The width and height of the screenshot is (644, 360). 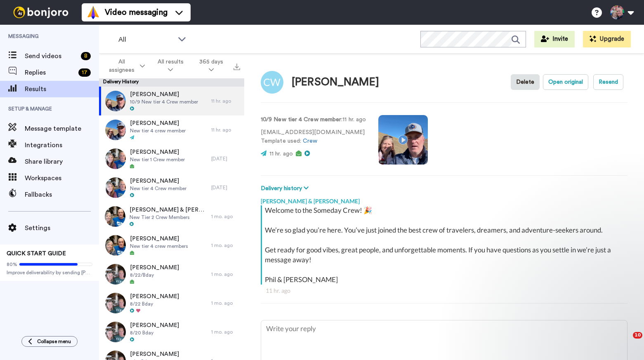 What do you see at coordinates (115, 274) in the screenshot?
I see `img: 66576ae9-2b52-4410-b2e1-e35b099465e7-thumb.jpg` at bounding box center [115, 274].